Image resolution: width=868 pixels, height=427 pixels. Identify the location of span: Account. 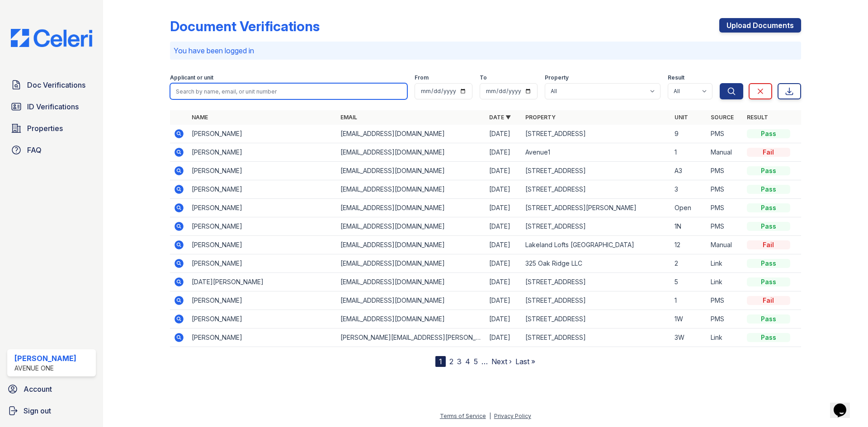
(38, 389).